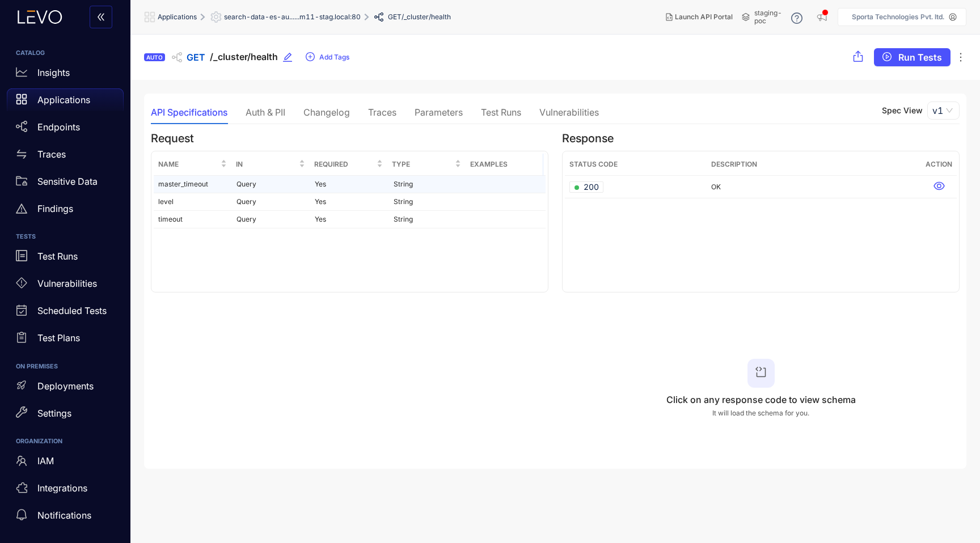 The width and height of the screenshot is (980, 543). I want to click on span: Run Tests, so click(920, 57).